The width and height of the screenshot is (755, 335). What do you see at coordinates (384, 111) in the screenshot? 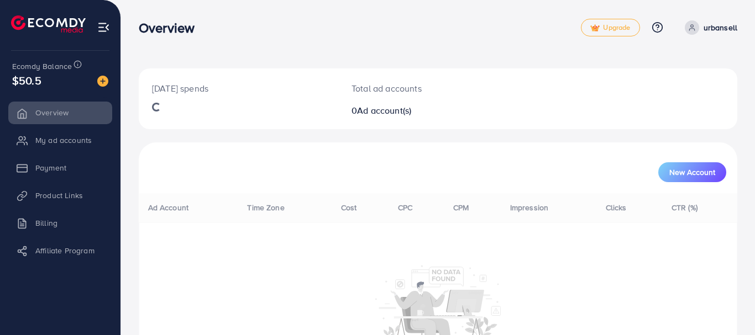
I see `span: Ad account(s)` at bounding box center [384, 111].